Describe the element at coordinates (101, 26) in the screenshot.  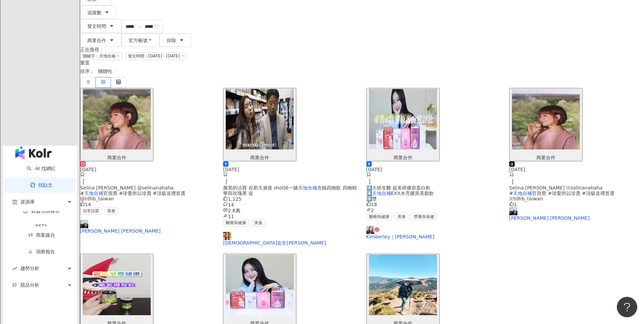
I see `button: 發文時間` at that location.